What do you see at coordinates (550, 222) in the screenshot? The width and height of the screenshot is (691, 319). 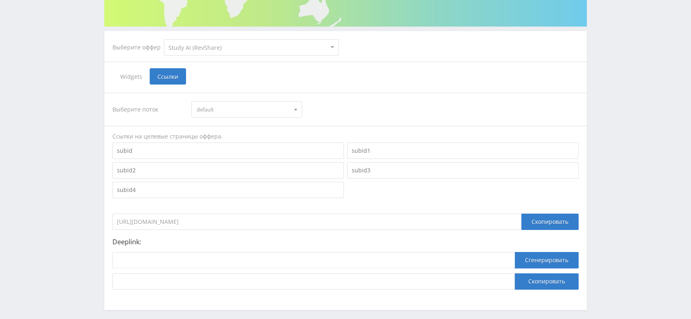 I see `div: Скопировать` at bounding box center [550, 222].